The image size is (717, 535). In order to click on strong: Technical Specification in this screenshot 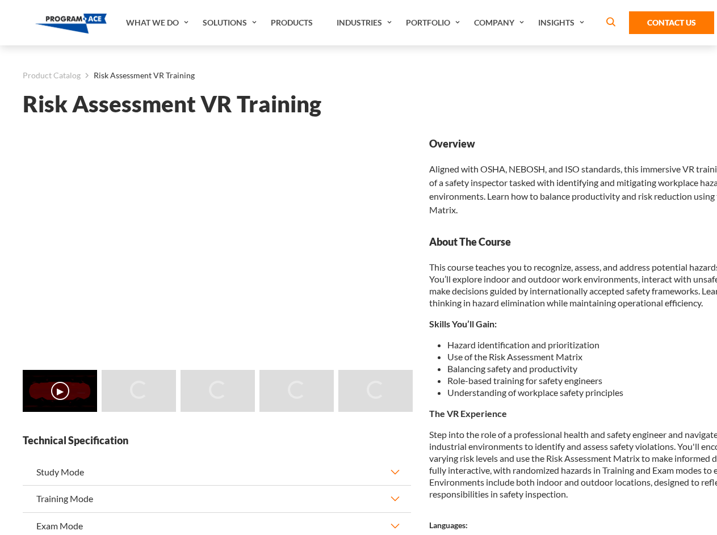, I will do `click(217, 440)`.